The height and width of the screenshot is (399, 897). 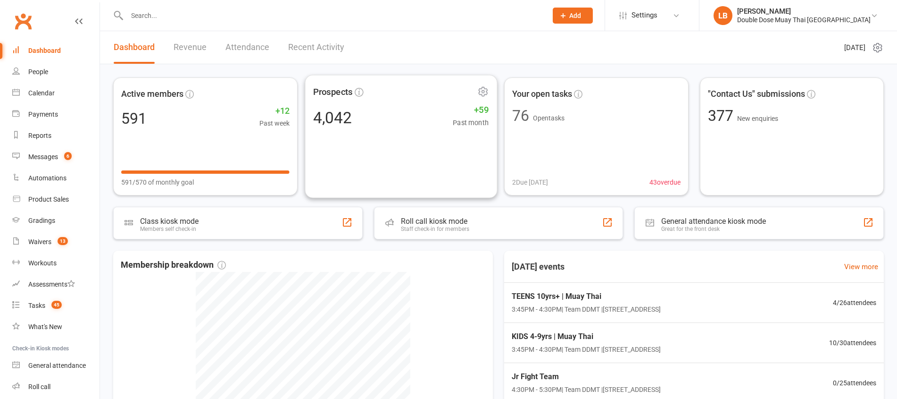 What do you see at coordinates (169, 229) in the screenshot?
I see `div: Members self check-in` at bounding box center [169, 229].